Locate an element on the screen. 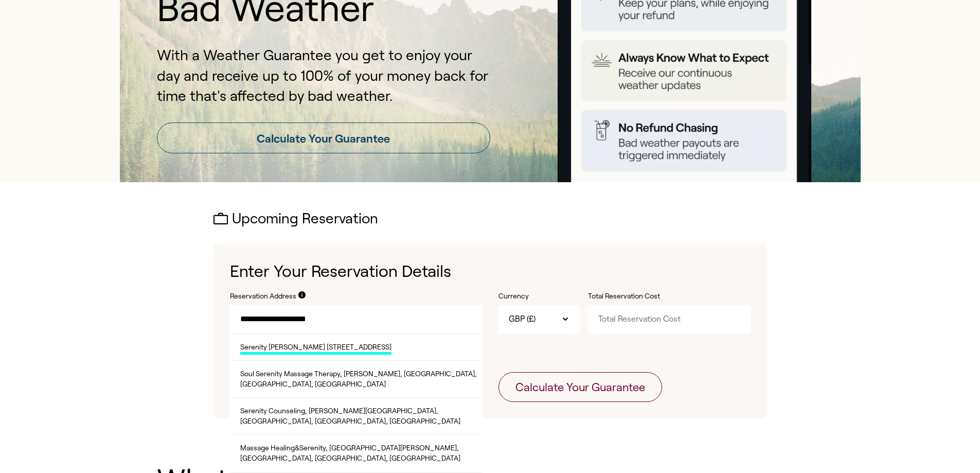  label: Currency is located at coordinates (539, 297).